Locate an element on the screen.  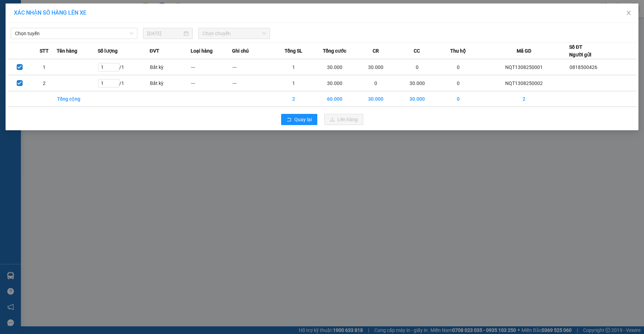
td: NQT1308250002 is located at coordinates (524, 83).